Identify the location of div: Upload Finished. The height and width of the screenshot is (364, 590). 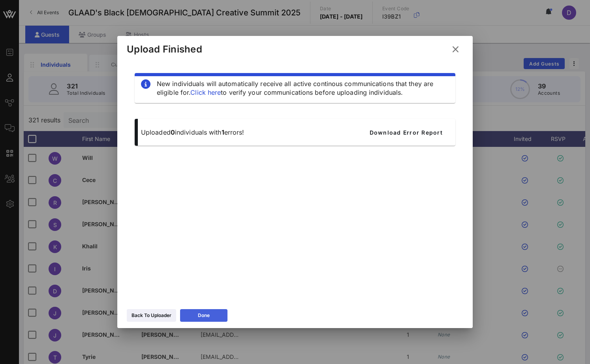
(164, 49).